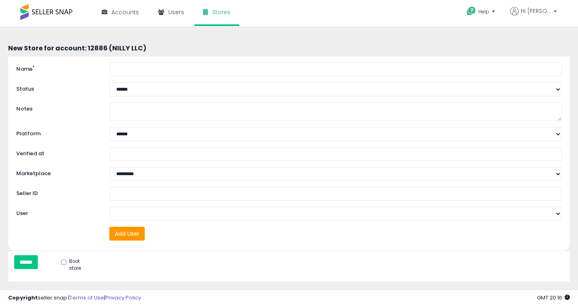 The image size is (578, 306). I want to click on label: Name, so click(56, 68).